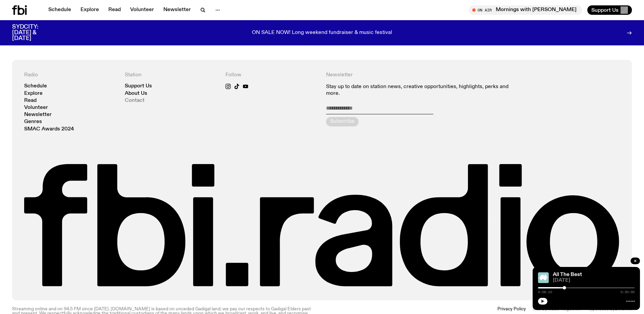 This screenshot has height=314, width=644. Describe the element at coordinates (71, 75) in the screenshot. I see `h4: Radio` at that location.